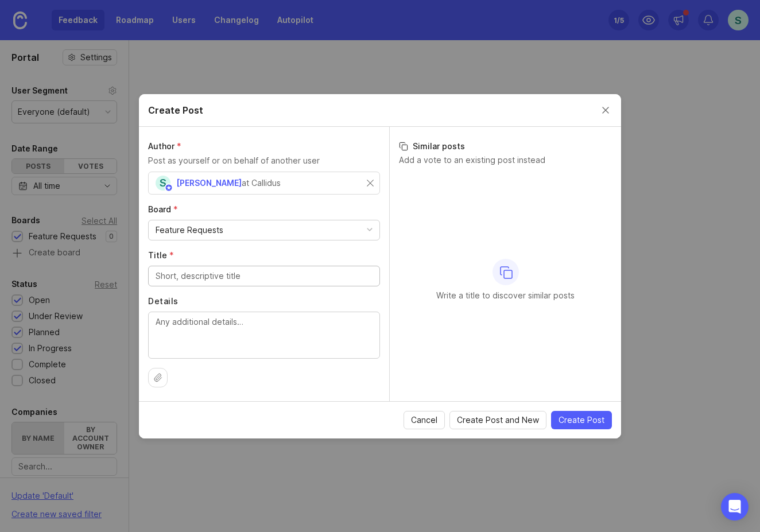 Image resolution: width=760 pixels, height=532 pixels. I want to click on button: Create Post and New, so click(498, 420).